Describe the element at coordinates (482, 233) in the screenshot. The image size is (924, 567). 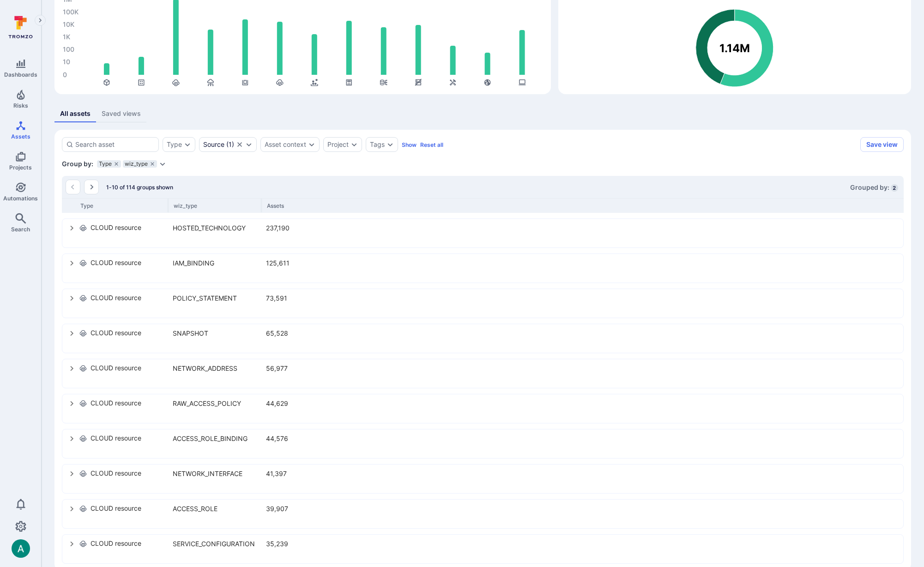
I see `div: CLOUD resourceHOSTED_TECHNOLOGY237,190` at that location.